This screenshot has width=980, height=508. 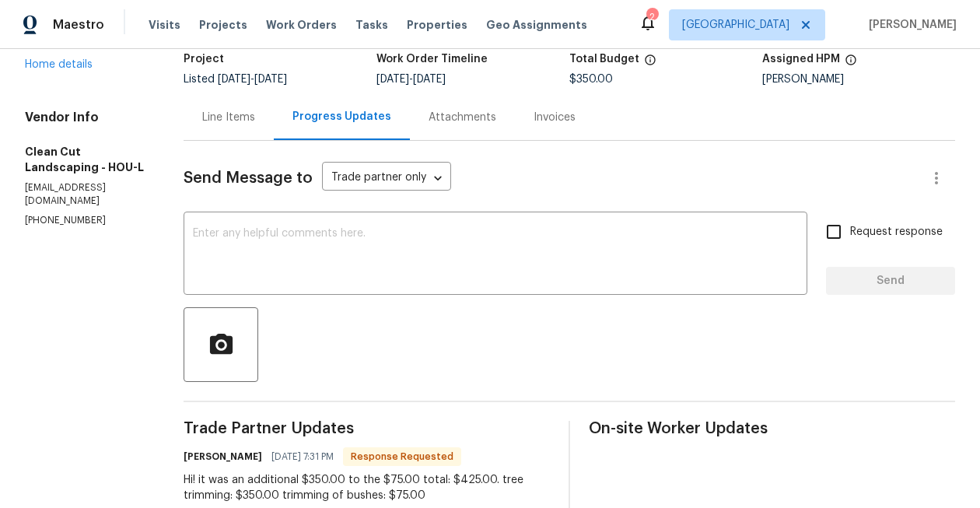 What do you see at coordinates (537, 25) in the screenshot?
I see `span: Geo Assignments` at bounding box center [537, 25].